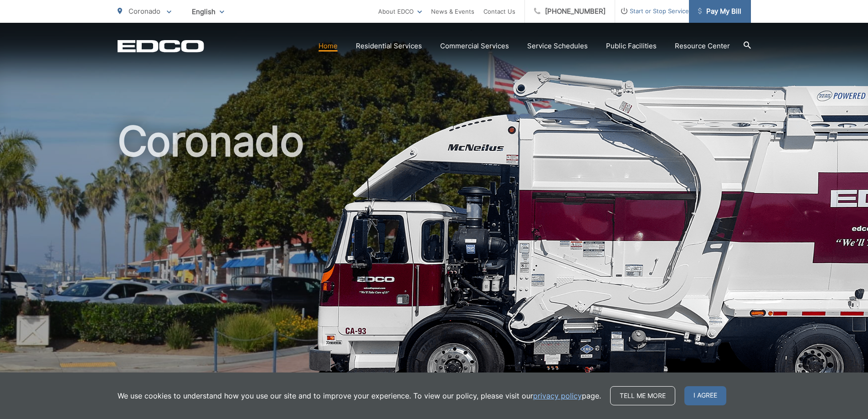 The width and height of the screenshot is (868, 419). I want to click on a: Tell me more, so click(643, 396).